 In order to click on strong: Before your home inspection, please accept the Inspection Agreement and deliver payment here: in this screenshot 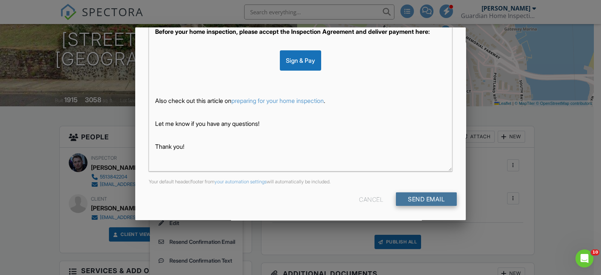, I will do `click(292, 32)`.